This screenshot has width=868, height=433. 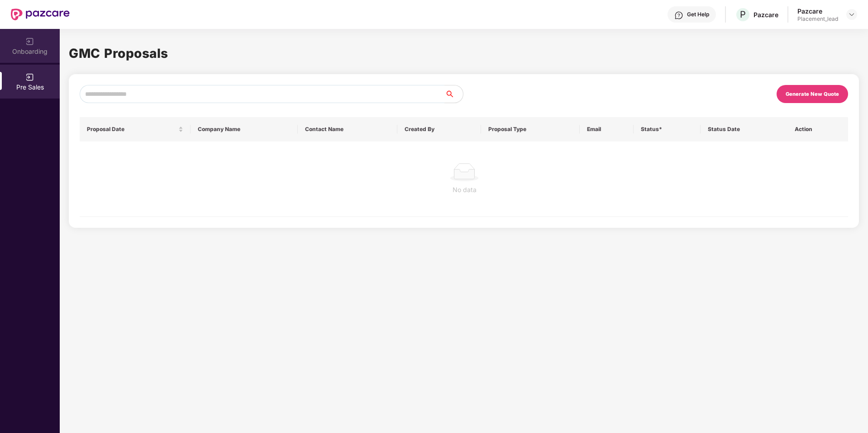 I want to click on th: Action, so click(x=817, y=129).